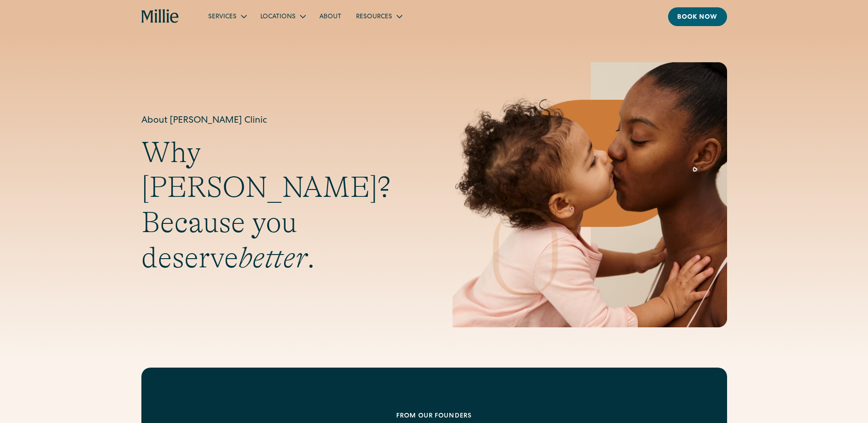 The image size is (868, 423). I want to click on a: Book now, so click(697, 16).